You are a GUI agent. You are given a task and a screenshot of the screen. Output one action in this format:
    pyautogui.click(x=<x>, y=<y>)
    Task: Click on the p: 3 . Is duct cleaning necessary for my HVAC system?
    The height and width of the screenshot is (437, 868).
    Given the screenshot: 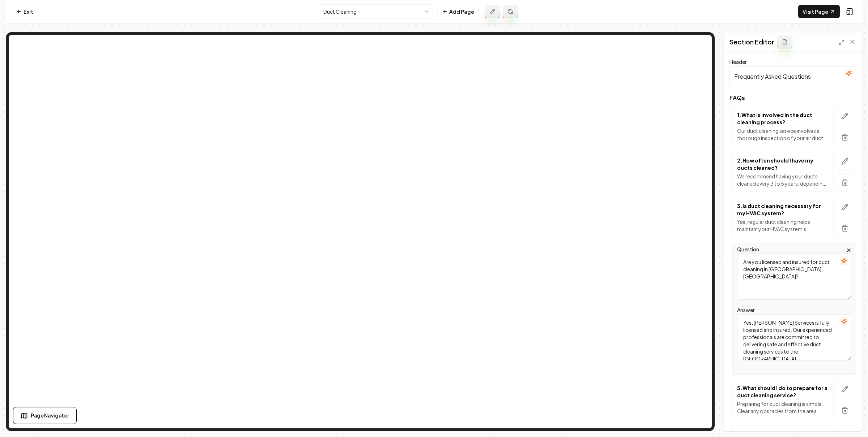 What is the action you would take?
    pyautogui.click(x=783, y=210)
    